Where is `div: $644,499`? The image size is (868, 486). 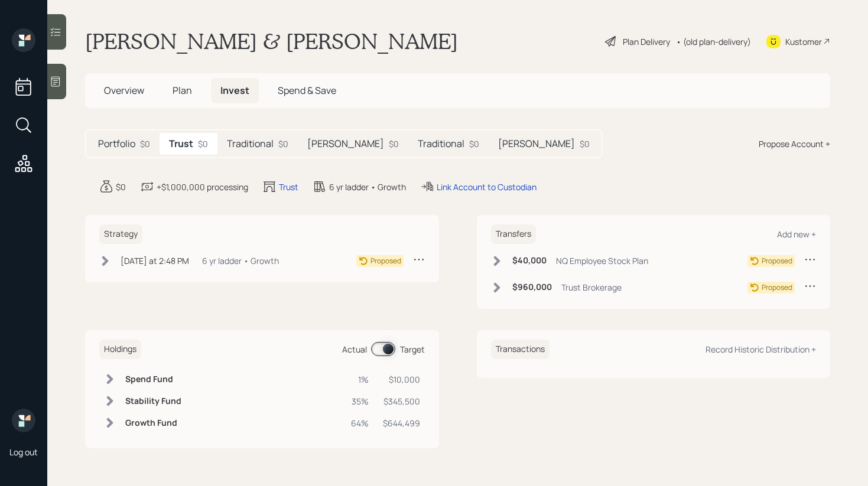 div: $644,499 is located at coordinates (401, 423).